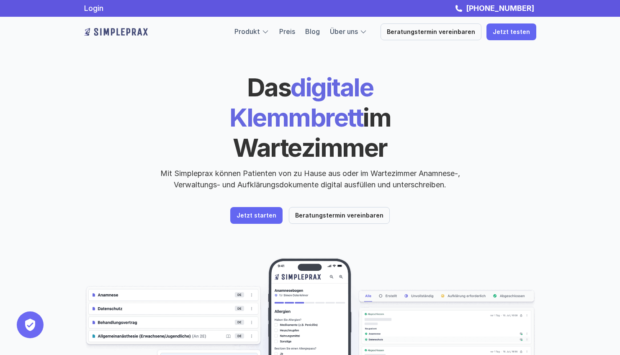 This screenshot has height=355, width=620. Describe the element at coordinates (511, 32) in the screenshot. I see `p: Jetzt testen` at that location.